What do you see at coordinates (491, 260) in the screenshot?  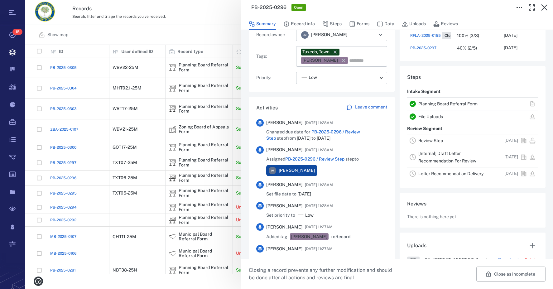 I see `span: . zip` at bounding box center [491, 260].